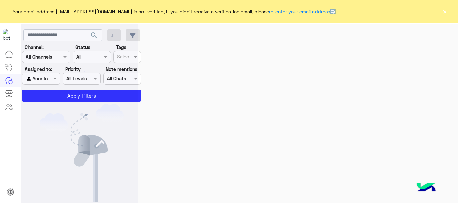 Image resolution: width=458 pixels, height=203 pixels. Describe the element at coordinates (123, 57) in the screenshot. I see `div: Select` at that location.